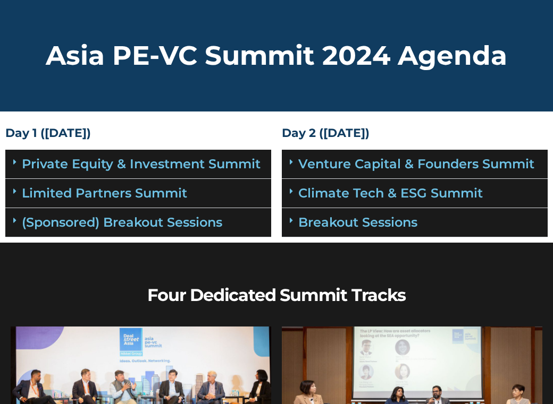 The height and width of the screenshot is (404, 553). Describe the element at coordinates (276, 295) in the screenshot. I see `b: Four Dedicated Summit Tracks` at that location.